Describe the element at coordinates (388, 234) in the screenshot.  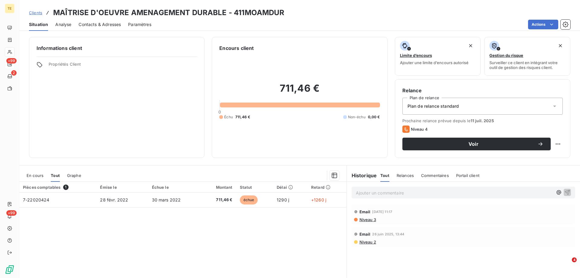
I see `span: 26 juin 2025, 13:44` at that location.